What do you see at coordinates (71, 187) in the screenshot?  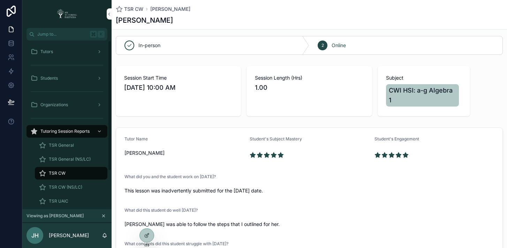 I see `a: TSR CW (NS/LC)` at bounding box center [71, 187].